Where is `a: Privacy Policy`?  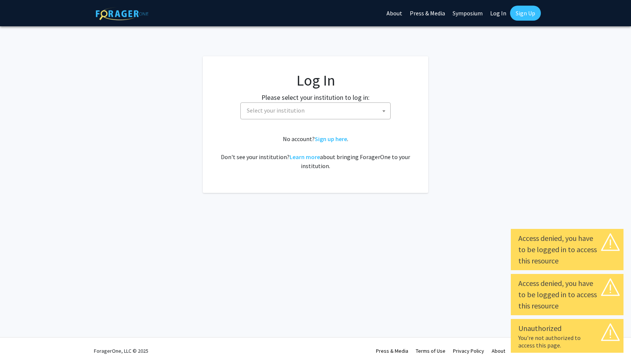
a: Privacy Policy is located at coordinates (469, 351).